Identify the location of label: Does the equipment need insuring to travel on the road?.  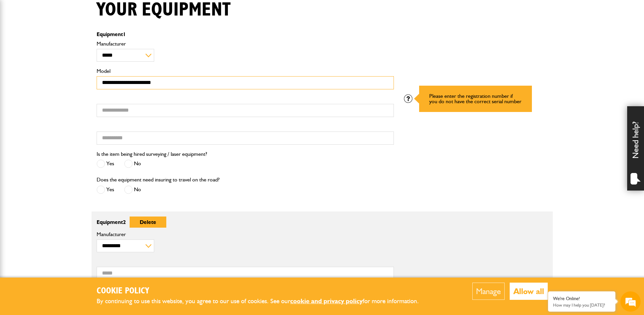
(158, 179).